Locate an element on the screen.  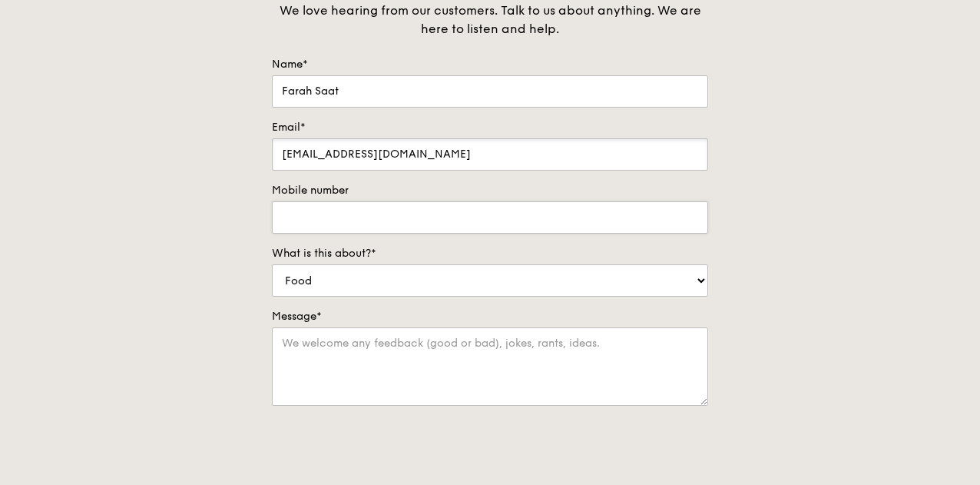
label: Mobile number is located at coordinates (490, 191).